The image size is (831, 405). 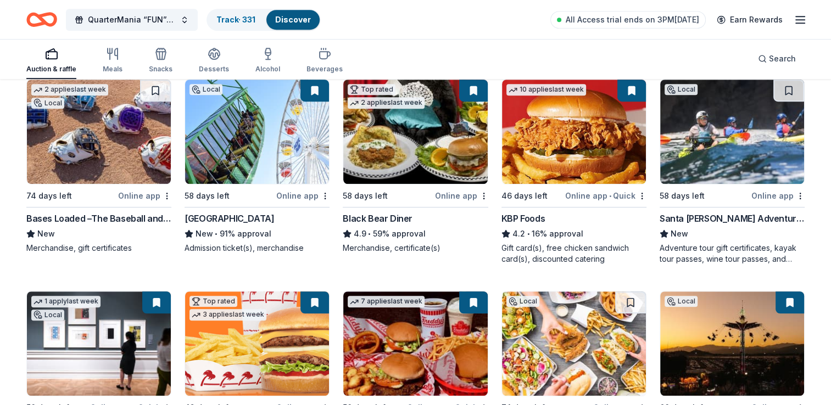 What do you see at coordinates (523, 219) in the screenshot?
I see `div: KBP Foods` at bounding box center [523, 219].